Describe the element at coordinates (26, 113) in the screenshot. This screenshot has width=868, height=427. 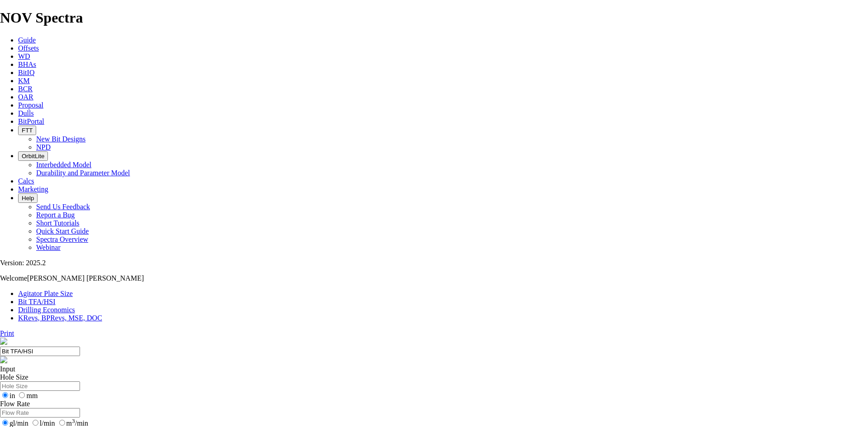
I see `span: Dulls` at that location.